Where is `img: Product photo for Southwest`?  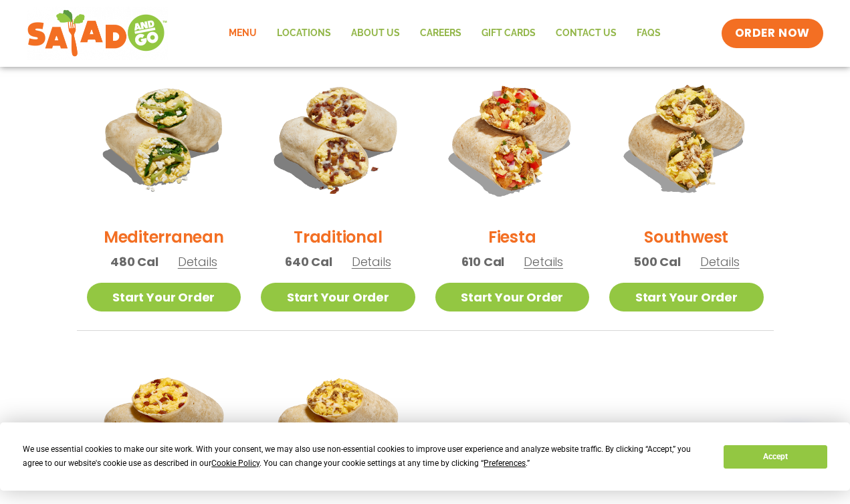 img: Product photo for Southwest is located at coordinates (686, 138).